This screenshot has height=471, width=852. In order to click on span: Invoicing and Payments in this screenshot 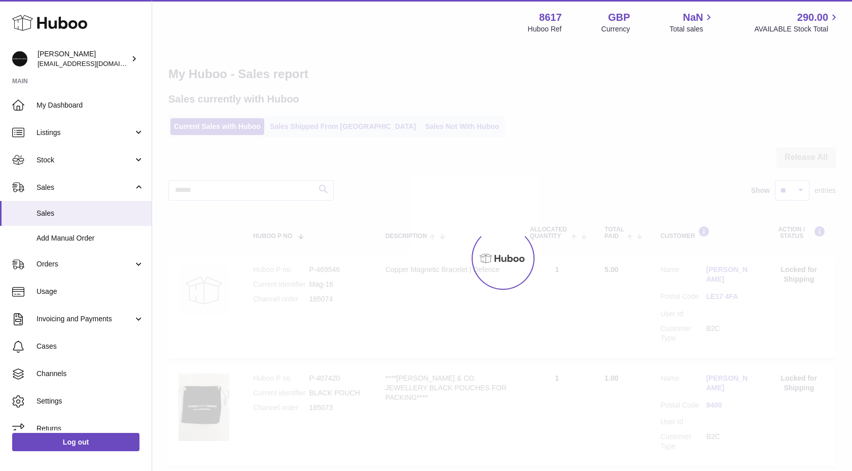, I will do `click(85, 318)`.